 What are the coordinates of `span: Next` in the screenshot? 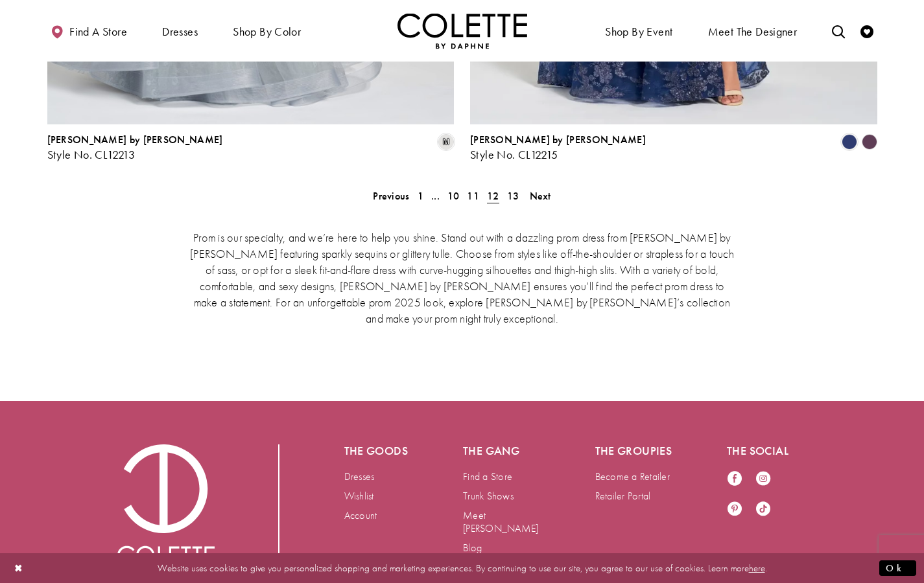 It's located at (540, 196).